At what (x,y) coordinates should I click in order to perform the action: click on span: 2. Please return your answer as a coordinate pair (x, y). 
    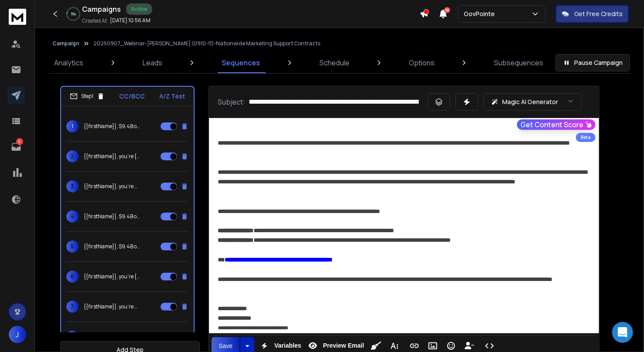
    Looking at the image, I should click on (73, 157).